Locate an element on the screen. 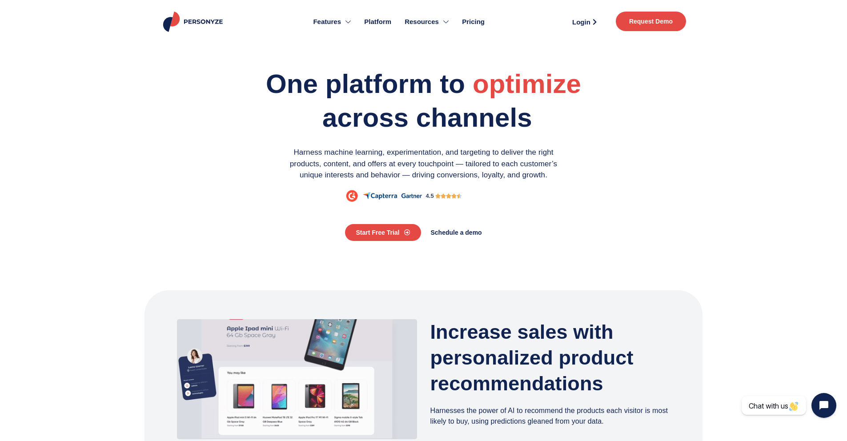  span: Features is located at coordinates (327, 22).